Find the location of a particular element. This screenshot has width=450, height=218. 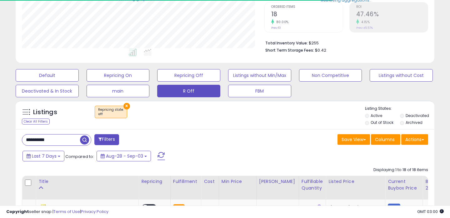

button: Repricing On is located at coordinates (118, 75).